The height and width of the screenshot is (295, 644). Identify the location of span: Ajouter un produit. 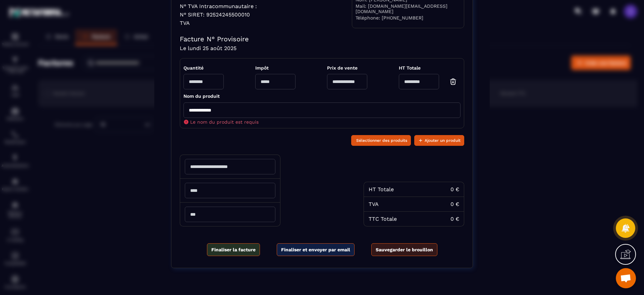
(443, 141).